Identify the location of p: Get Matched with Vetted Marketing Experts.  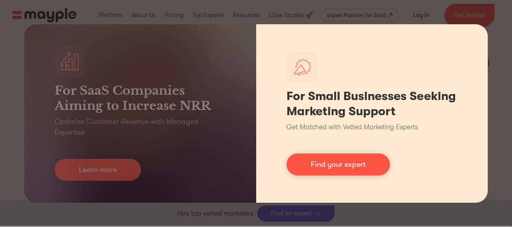
(352, 127).